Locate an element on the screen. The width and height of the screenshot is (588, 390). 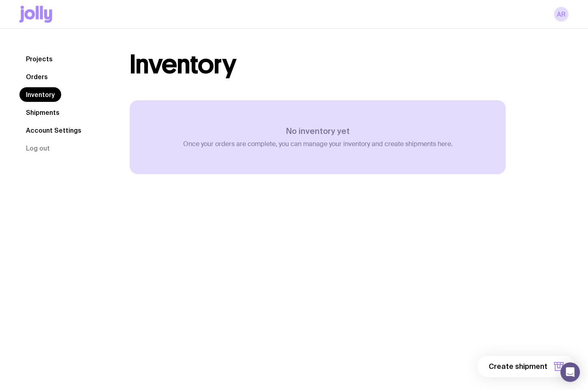
button: Log out is located at coordinates (38, 148).